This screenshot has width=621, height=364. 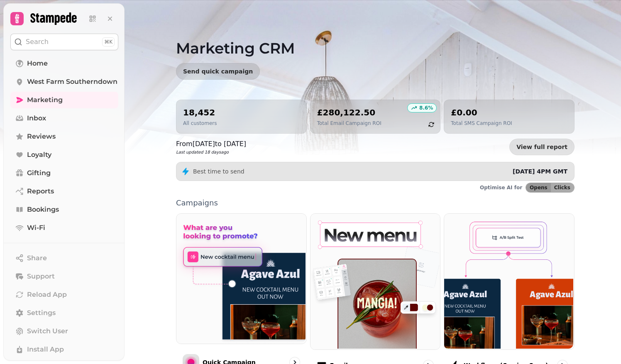 What do you see at coordinates (45, 100) in the screenshot?
I see `span: Marketing` at bounding box center [45, 100].